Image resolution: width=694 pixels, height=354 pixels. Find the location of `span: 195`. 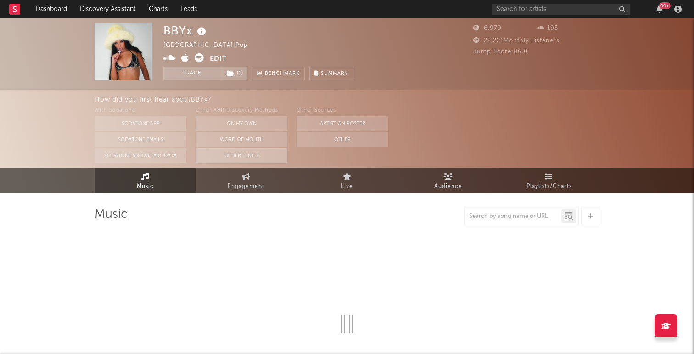

span: 195 is located at coordinates (547, 28).